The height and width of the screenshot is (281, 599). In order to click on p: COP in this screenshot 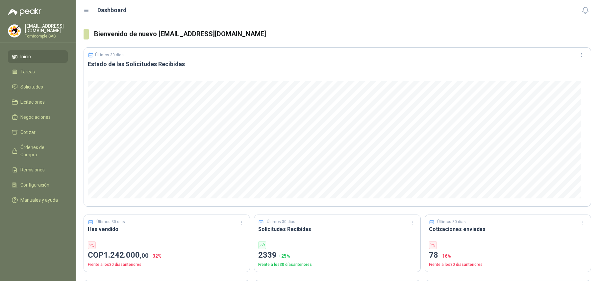, I will do `click(167, 255)`.